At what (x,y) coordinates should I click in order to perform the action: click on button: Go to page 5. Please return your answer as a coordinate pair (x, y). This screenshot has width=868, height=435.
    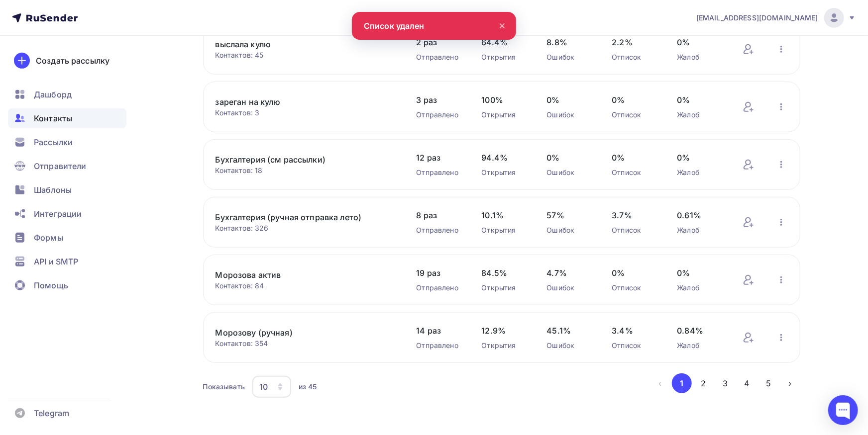
    Looking at the image, I should click on (768, 383).